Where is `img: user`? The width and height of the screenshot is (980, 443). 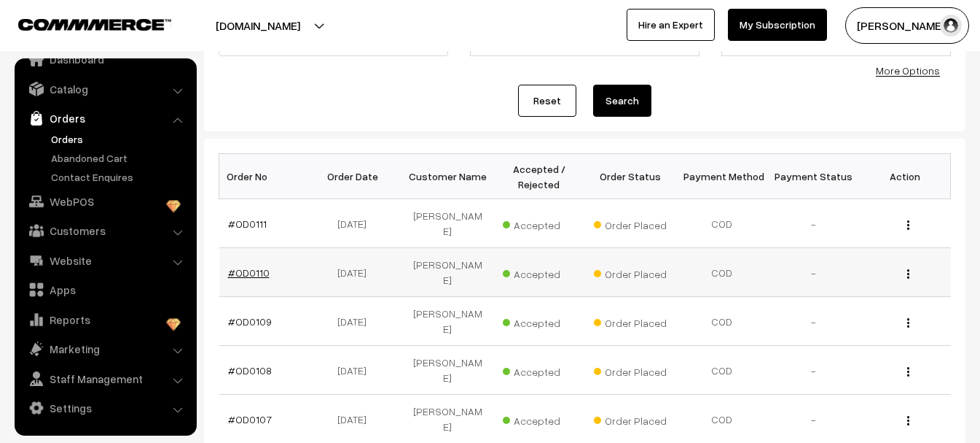 img: user is located at coordinates (951, 25).